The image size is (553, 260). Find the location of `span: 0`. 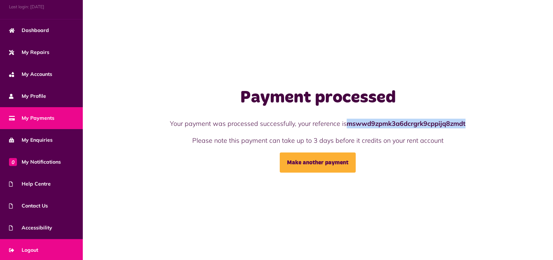

span: 0 is located at coordinates (13, 162).